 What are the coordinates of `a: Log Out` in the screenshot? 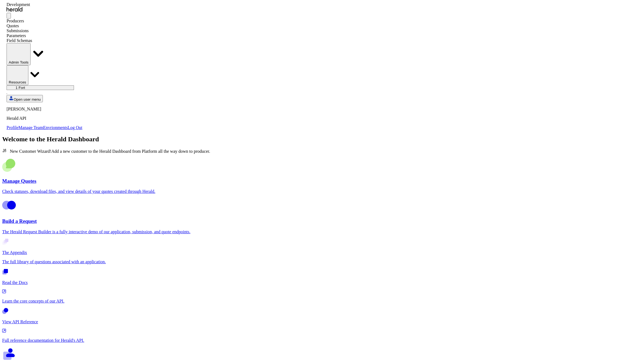 It's located at (75, 128).